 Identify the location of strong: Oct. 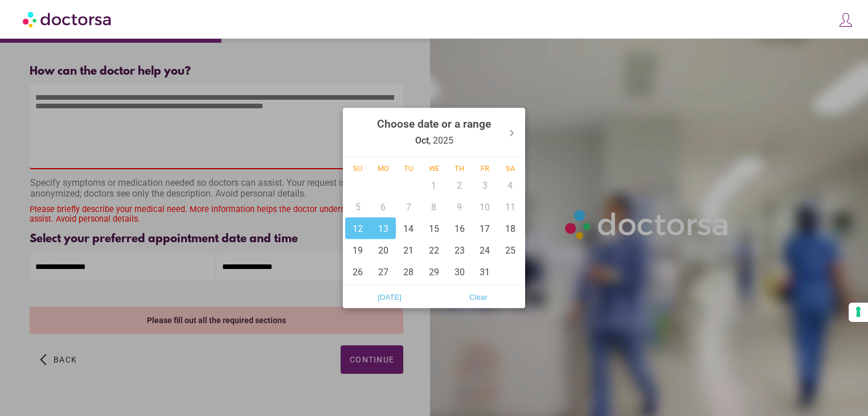
(422, 140).